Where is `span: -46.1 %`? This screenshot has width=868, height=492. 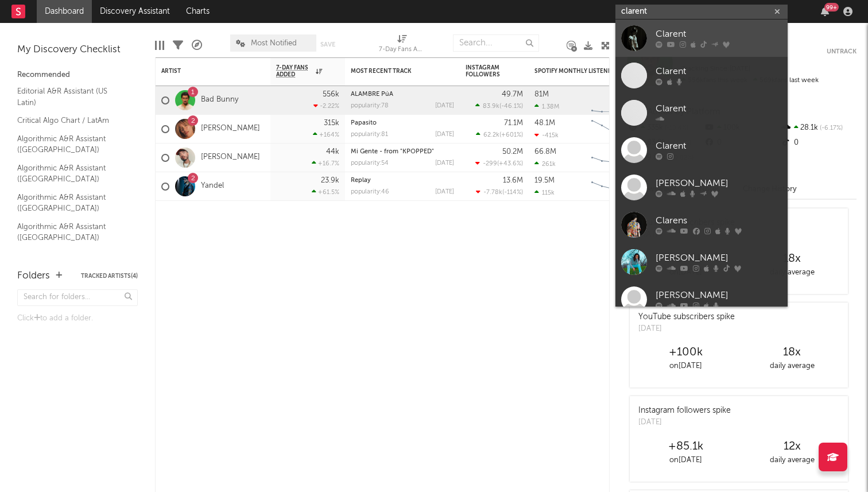 span: -46.1 % is located at coordinates (511, 106).